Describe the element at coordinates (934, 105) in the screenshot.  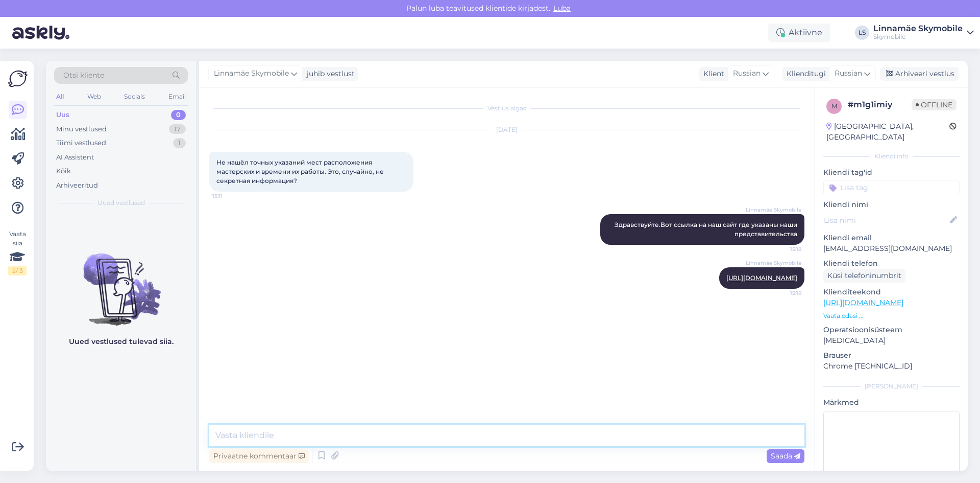
I see `span: Offline` at that location.